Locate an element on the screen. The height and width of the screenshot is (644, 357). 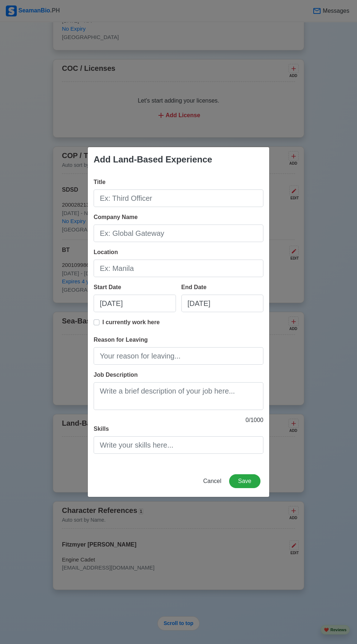
span: Company Name is located at coordinates (115, 217).